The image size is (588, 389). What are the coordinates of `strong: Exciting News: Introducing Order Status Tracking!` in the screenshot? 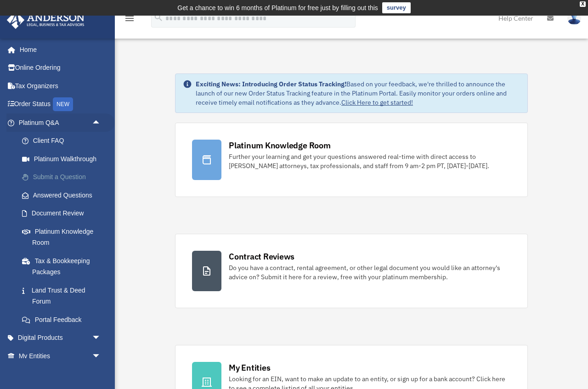 It's located at (271, 84).